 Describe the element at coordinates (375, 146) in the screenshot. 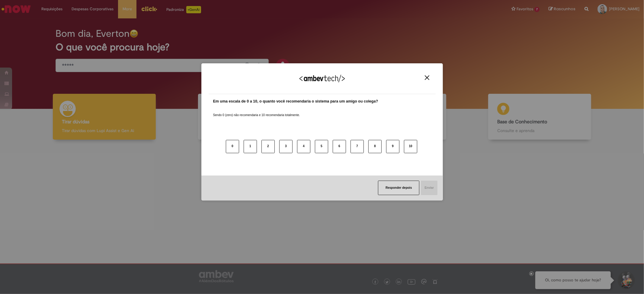

I see `button: 8` at that location.